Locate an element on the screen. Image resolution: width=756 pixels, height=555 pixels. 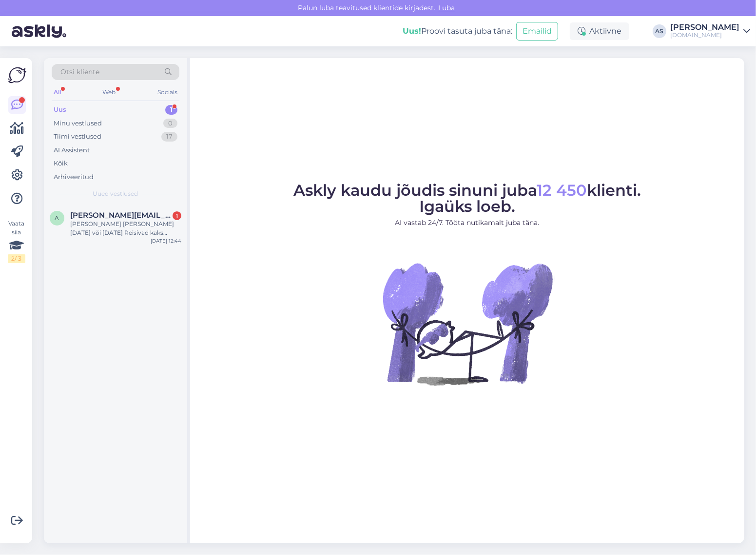
img: Askly Logo is located at coordinates (17, 75).